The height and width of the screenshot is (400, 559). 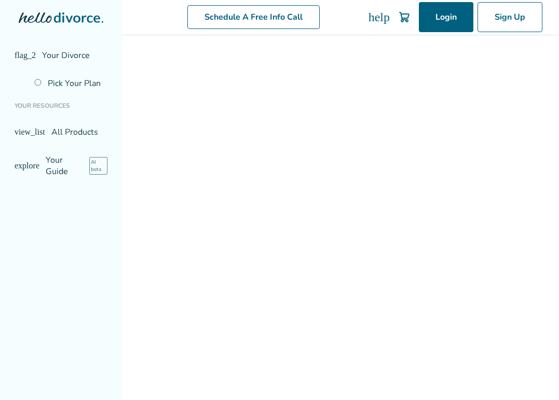 What do you see at coordinates (30, 132) in the screenshot?
I see `span: view_list` at bounding box center [30, 132].